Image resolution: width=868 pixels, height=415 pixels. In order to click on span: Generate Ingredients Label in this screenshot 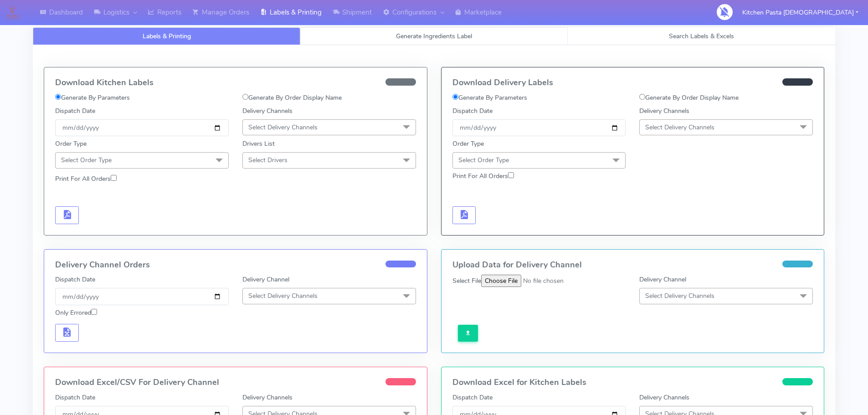, I will do `click(434, 36)`.